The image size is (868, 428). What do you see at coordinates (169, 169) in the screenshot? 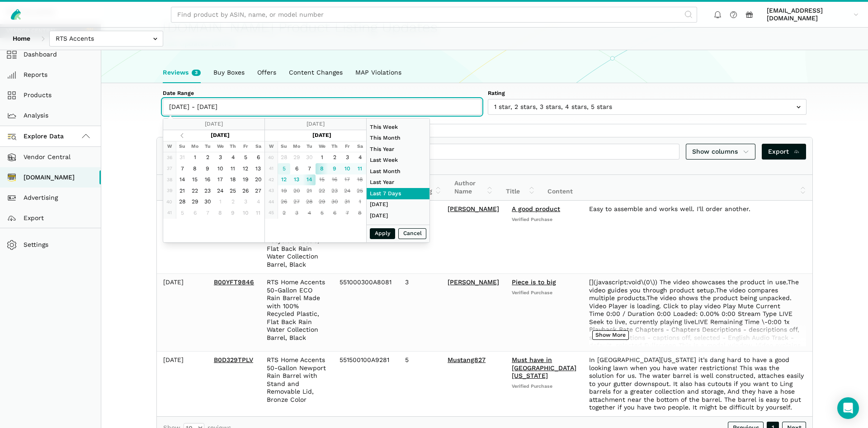
I see `td: 37` at bounding box center [169, 169].